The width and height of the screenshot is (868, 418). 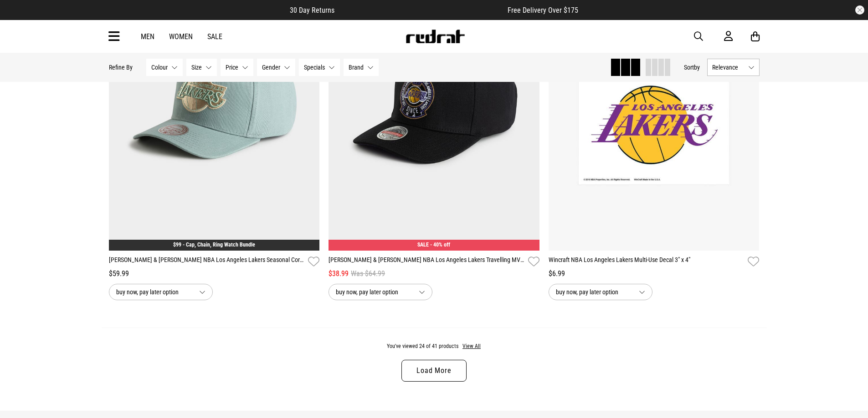 What do you see at coordinates (201, 68) in the screenshot?
I see `button: Size` at bounding box center [201, 68].